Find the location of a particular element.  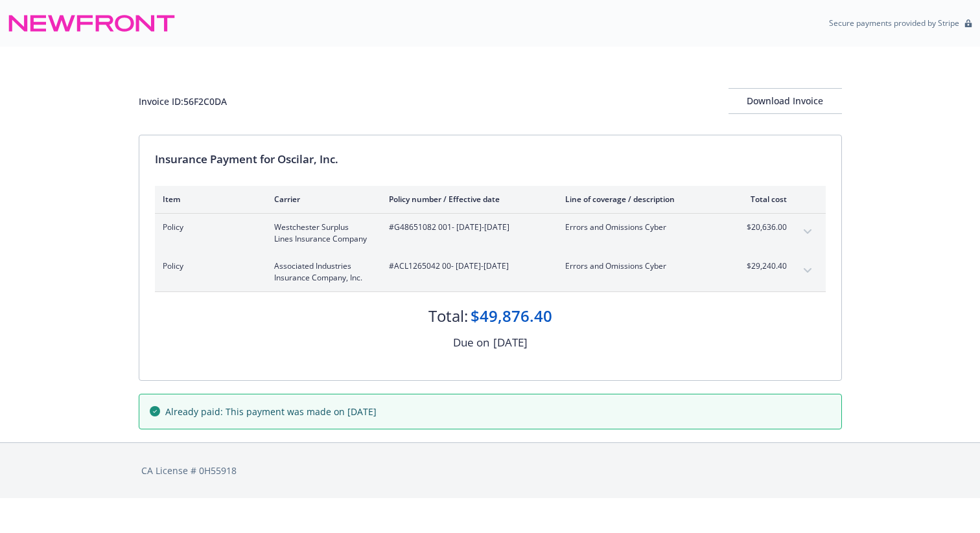

div: $49,876.40 is located at coordinates (512, 316).